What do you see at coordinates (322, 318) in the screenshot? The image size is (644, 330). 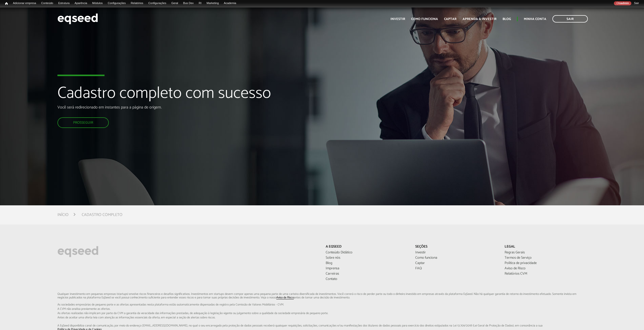 I see `span: Antes de aceitar uma oferta leia com atenção as informações essenciais da oferta, em especial...` at bounding box center [322, 318].